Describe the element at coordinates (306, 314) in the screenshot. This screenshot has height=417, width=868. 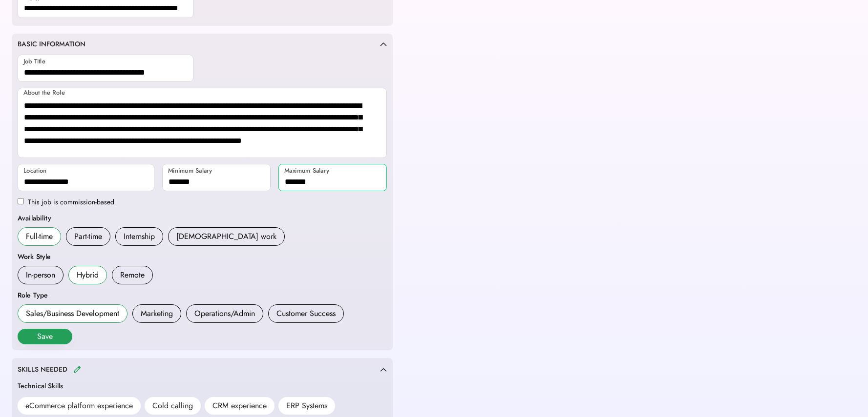
I see `div: Customer Success` at that location.